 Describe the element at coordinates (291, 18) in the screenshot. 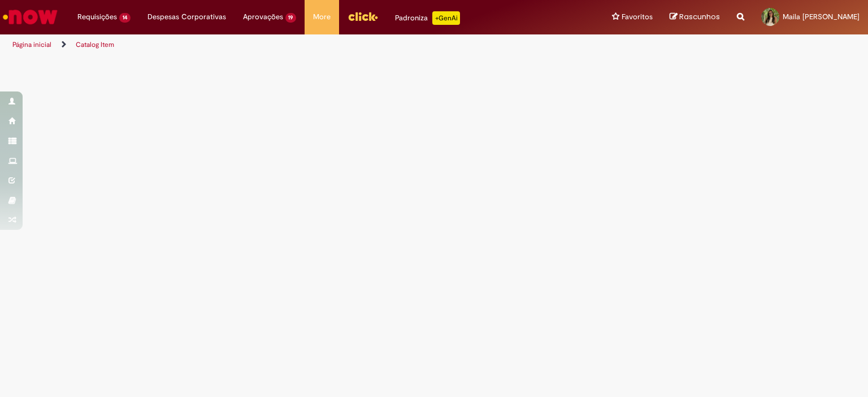

I see `span: 19` at that location.